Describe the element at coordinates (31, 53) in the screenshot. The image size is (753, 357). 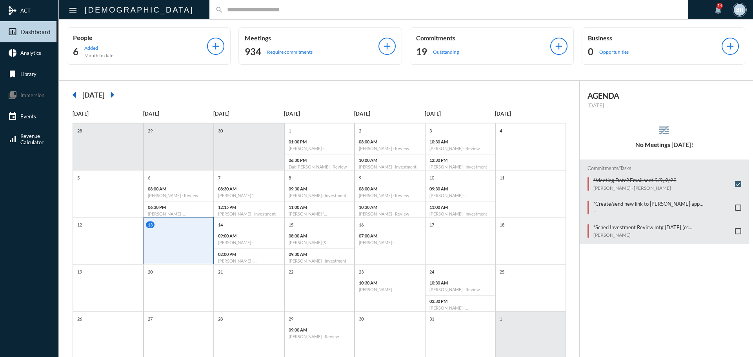
I see `span: Analytics` at that location.